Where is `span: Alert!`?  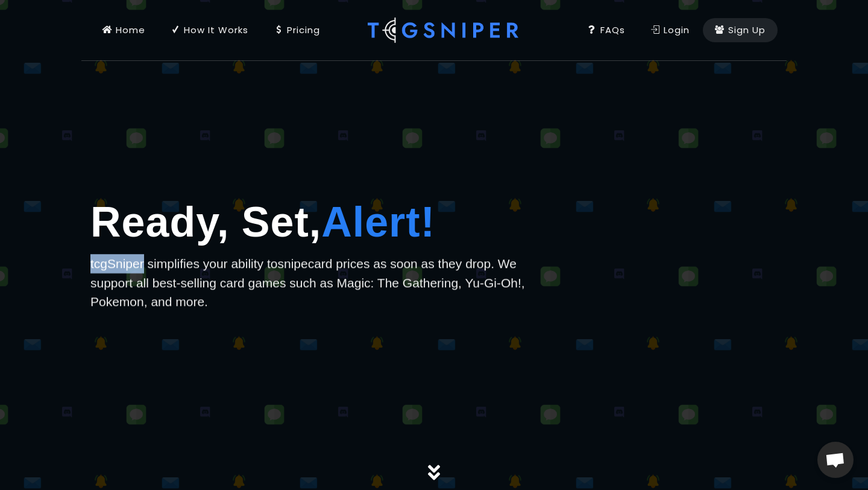 span: Alert! is located at coordinates (378, 222).